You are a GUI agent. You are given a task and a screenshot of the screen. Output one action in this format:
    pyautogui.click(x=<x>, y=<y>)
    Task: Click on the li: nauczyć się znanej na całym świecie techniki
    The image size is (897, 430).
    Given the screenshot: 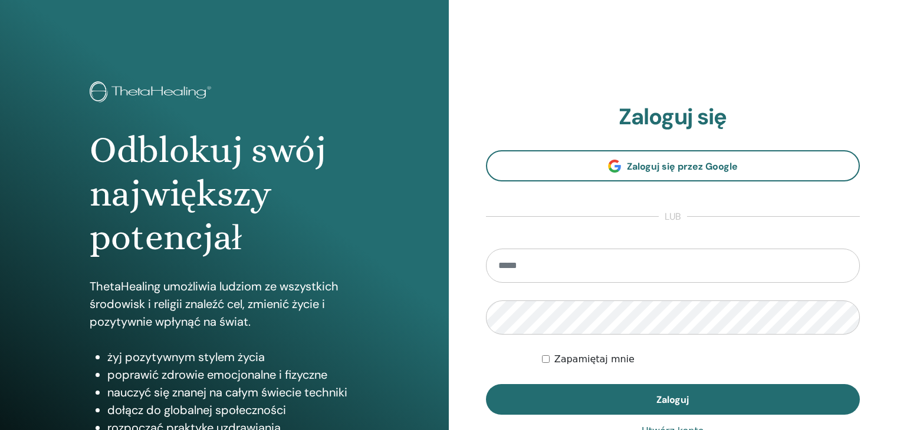 What is the action you would take?
    pyautogui.click(x=233, y=393)
    